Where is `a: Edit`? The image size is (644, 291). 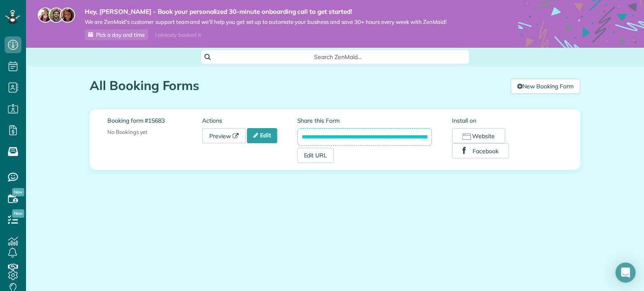 a: Edit is located at coordinates (262, 136).